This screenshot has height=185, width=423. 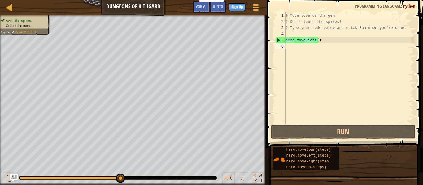 I want to click on button: Run, so click(x=343, y=132).